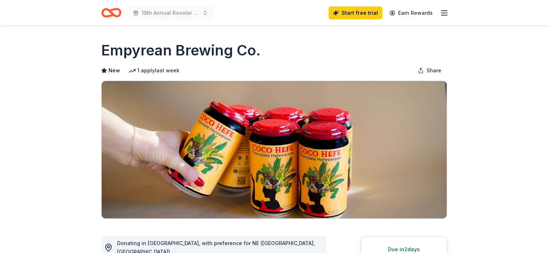 The height and width of the screenshot is (253, 548). Describe the element at coordinates (411, 13) in the screenshot. I see `a: Earn Rewards` at that location.